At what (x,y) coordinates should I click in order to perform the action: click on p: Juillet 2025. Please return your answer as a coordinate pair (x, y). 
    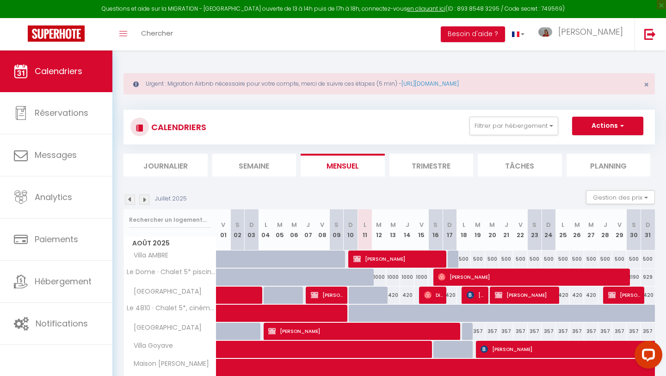
    Looking at the image, I should click on (171, 198).